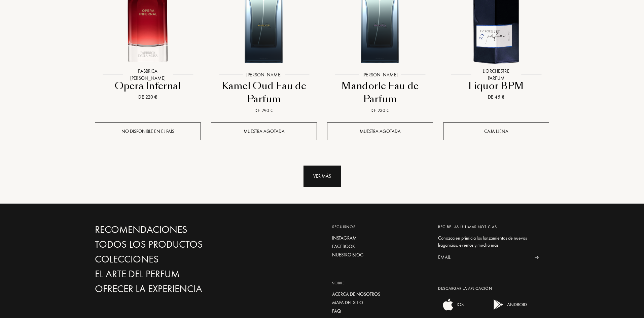 The height and width of the screenshot is (318, 644). Describe the element at coordinates (264, 110) in the screenshot. I see `div: De 290 €` at that location.